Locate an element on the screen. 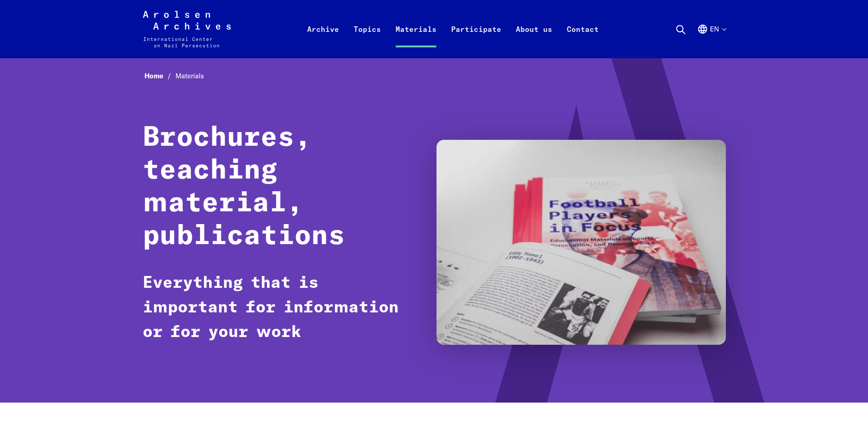 This screenshot has width=868, height=434. nav: Breadcrumb is located at coordinates (434, 76).